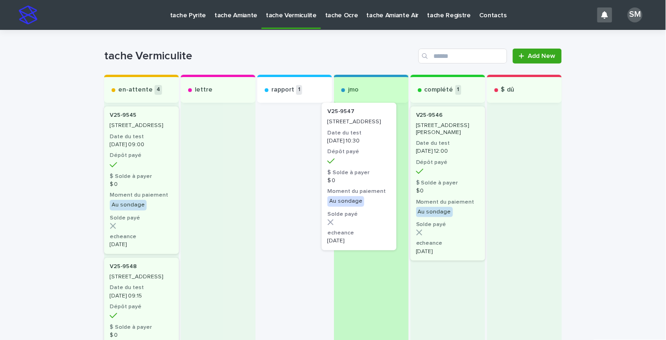  What do you see at coordinates (299, 90) in the screenshot?
I see `p: 1` at bounding box center [299, 90].